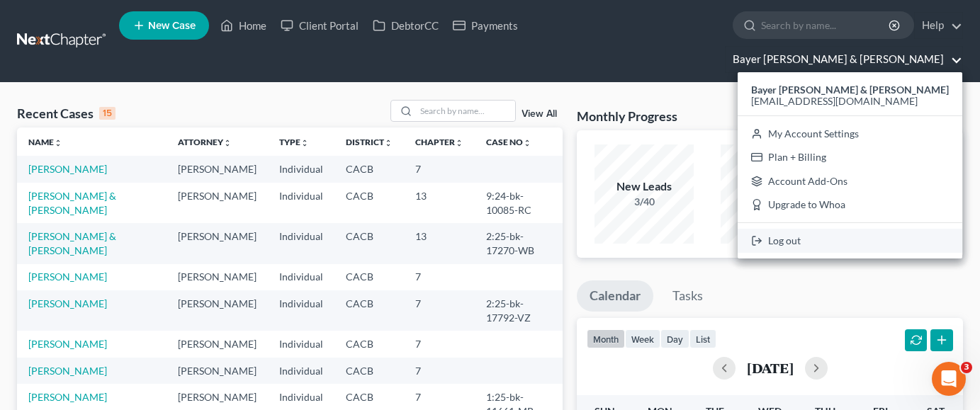 This screenshot has height=410, width=980. I want to click on a: Typeunfold_more, so click(294, 142).